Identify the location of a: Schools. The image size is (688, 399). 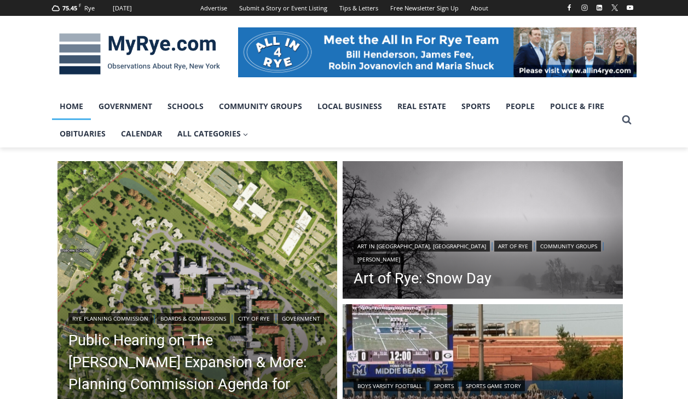
(186, 106).